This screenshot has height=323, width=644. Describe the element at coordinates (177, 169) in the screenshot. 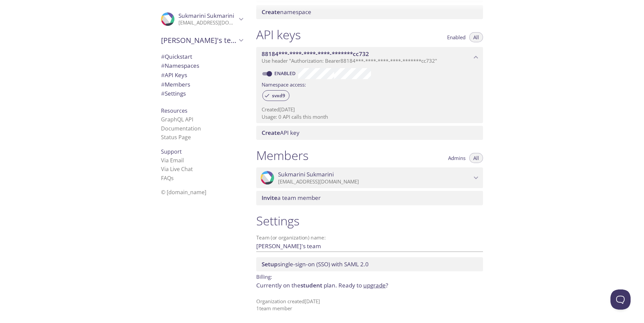

I see `a: Via Live Chat` at that location.